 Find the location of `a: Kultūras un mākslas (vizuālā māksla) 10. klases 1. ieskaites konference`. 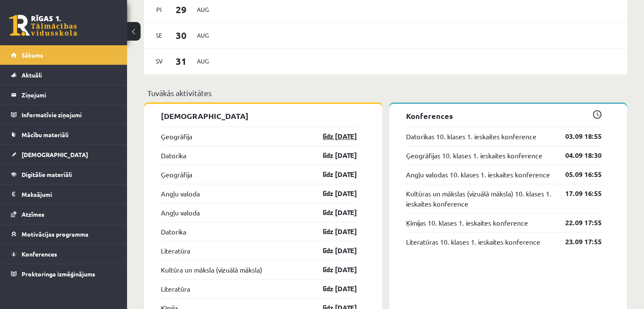

a: Kultūras un mākslas (vizuālā māksla) 10. klases 1. ieskaites konference is located at coordinates (479, 199).